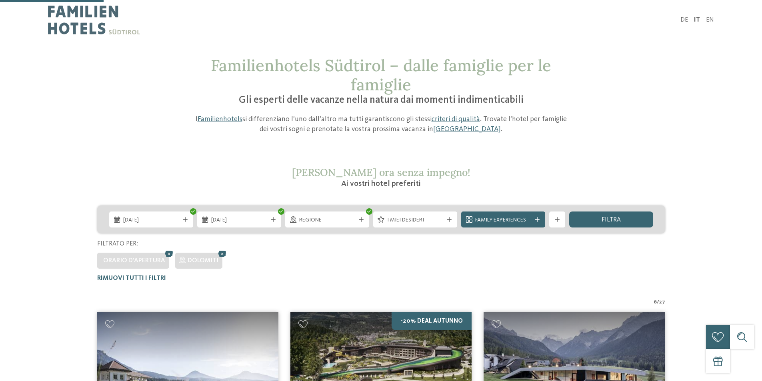 Image resolution: width=762 pixels, height=381 pixels. What do you see at coordinates (662, 302) in the screenshot?
I see `span: 27` at bounding box center [662, 302].